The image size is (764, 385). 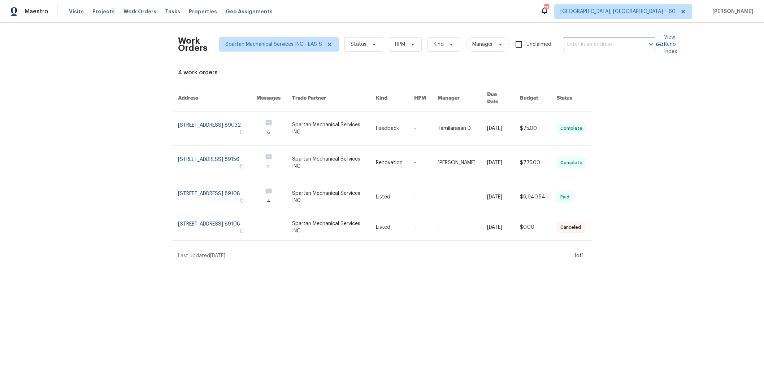 What do you see at coordinates (76, 12) in the screenshot?
I see `span: Visits` at bounding box center [76, 12].